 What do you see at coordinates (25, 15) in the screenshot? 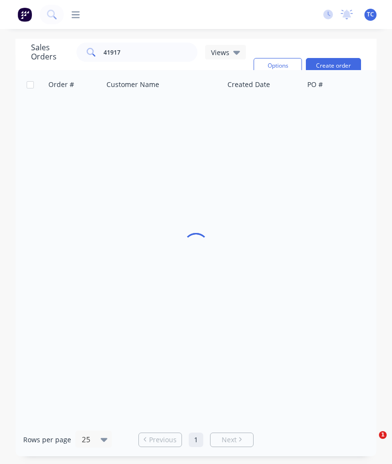
I see `img: Factory` at bounding box center [25, 15].